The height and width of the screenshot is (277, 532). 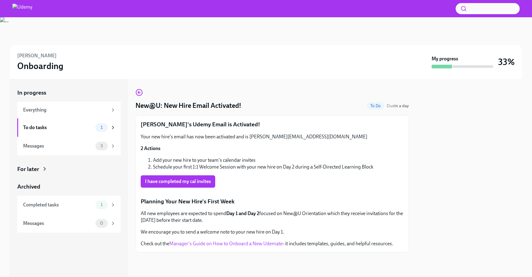 I want to click on p: We encourage you to send a welcome note to your new hire on Day 1., so click(x=272, y=232).